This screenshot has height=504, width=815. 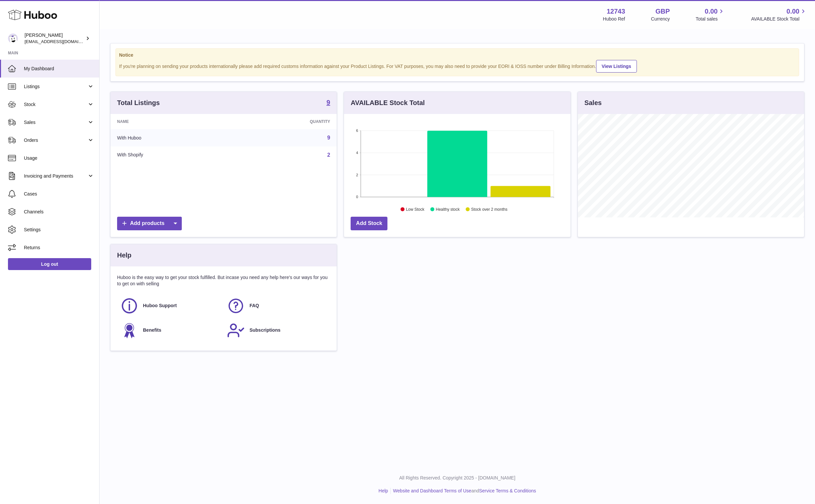 I want to click on p: Huboo is the easy way to get your stock fulfilled. But incase you need any help here's our ways f..., so click(x=224, y=281).